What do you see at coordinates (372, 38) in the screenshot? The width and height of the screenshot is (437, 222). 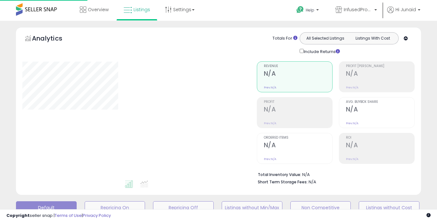 I see `button: Listings With Cost` at bounding box center [372, 38].